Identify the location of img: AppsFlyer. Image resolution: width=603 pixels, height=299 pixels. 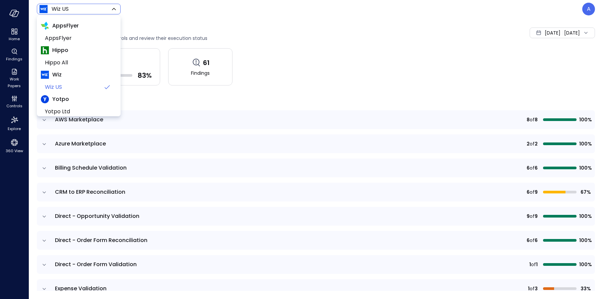
(45, 26).